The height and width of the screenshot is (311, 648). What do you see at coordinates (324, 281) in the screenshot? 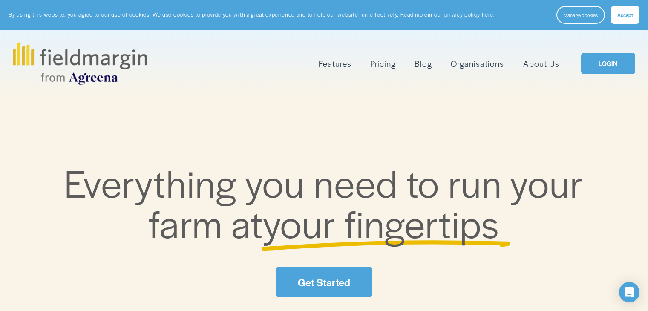
I see `a: Get Started` at bounding box center [324, 281].